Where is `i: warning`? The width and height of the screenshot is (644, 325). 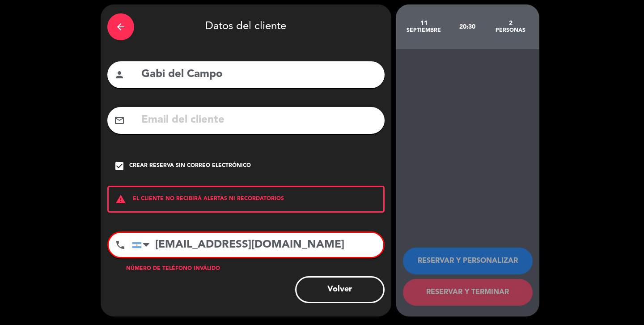
i: warning is located at coordinates (121, 199).